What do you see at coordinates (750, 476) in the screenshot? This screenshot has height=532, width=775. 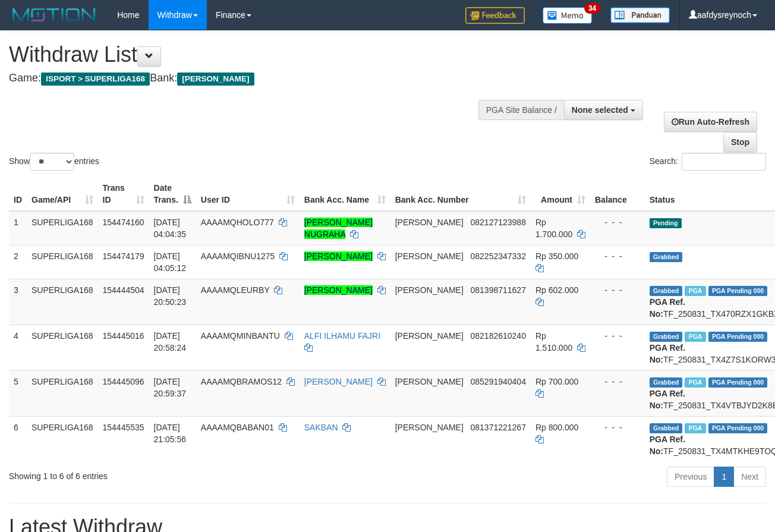 I see `a: Next` at bounding box center [750, 476].